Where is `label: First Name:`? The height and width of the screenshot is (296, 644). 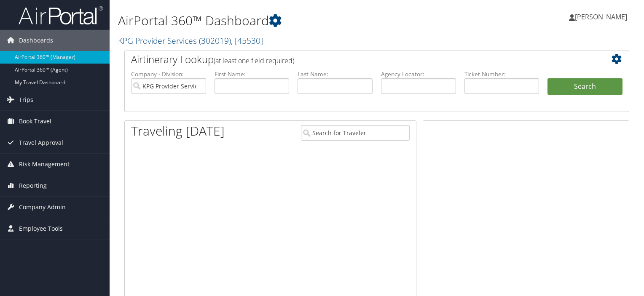
label: First Name: is located at coordinates (252, 74).